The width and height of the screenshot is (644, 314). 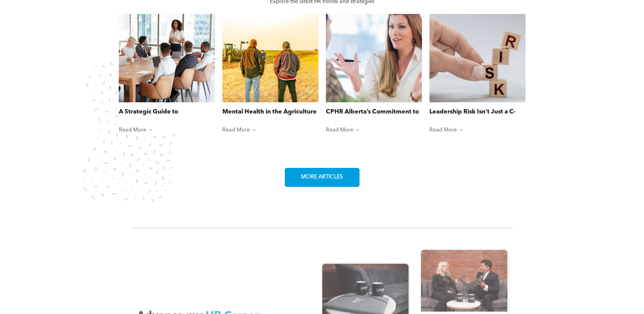 I want to click on a: Mental Health in the Agriculture Industry, so click(x=270, y=112).